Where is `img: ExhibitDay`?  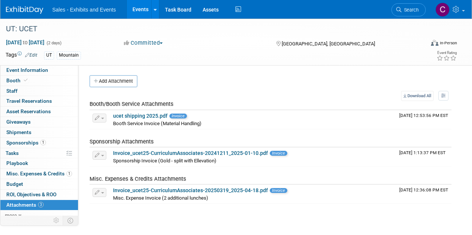
img: ExhibitDay is located at coordinates (25, 10).